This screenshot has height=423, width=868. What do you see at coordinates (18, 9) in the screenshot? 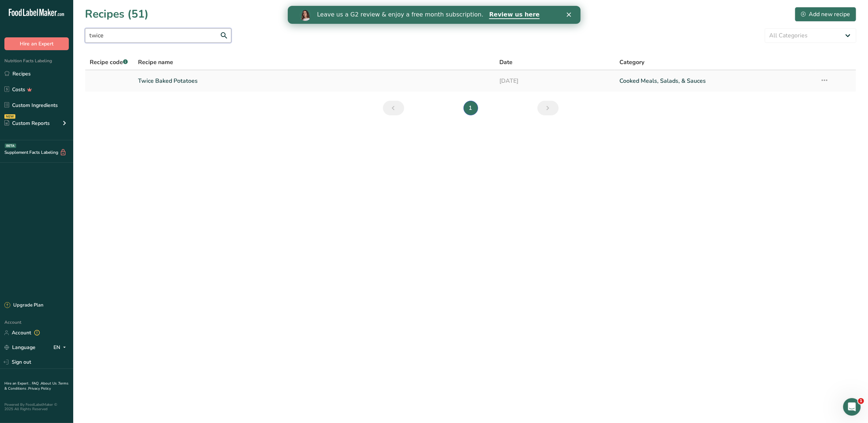
I see `img: Profile image for Reem` at bounding box center [18, 9].